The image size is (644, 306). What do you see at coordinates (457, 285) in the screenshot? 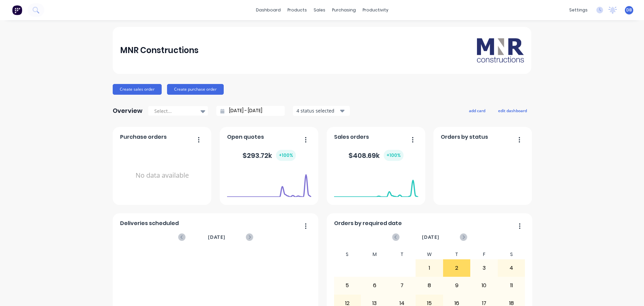
I see `div: 9` at bounding box center [457, 285].